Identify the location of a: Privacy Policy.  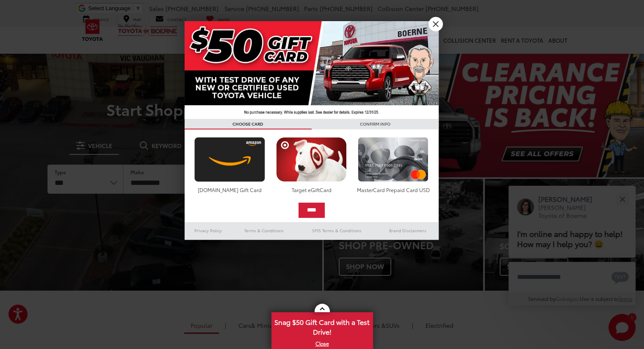
(208, 231).